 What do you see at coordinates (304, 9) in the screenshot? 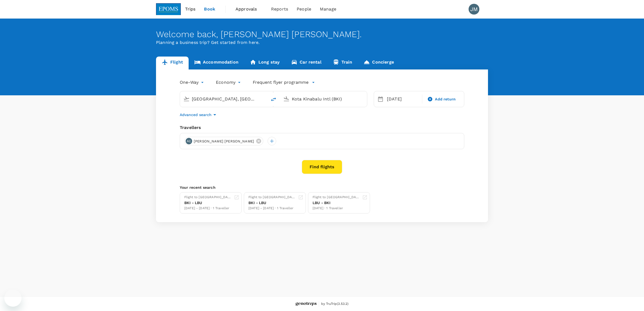
I see `span: People` at bounding box center [304, 9].